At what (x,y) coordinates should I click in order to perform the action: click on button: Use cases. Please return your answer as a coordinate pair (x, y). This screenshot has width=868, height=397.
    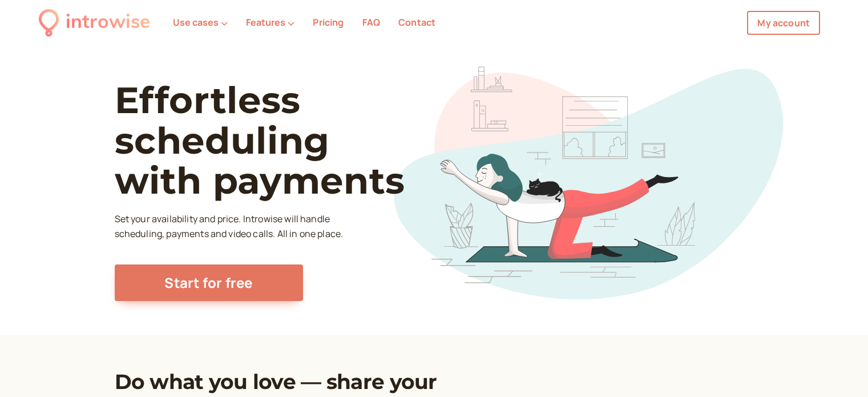
    Looking at the image, I should click on (200, 22).